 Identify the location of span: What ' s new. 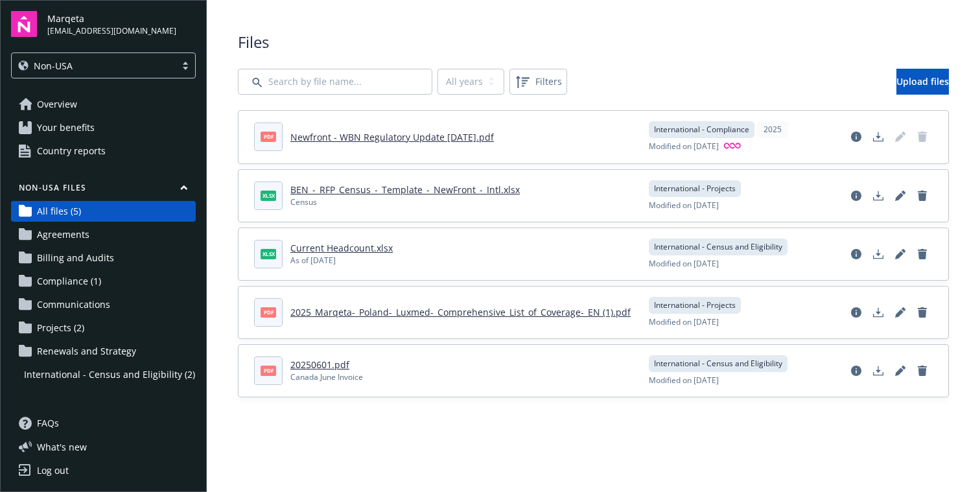
(61, 446).